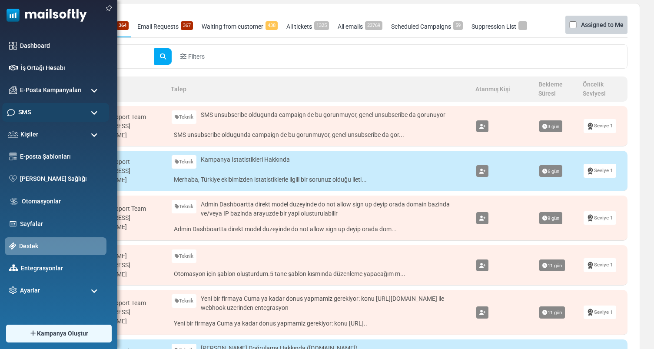 This screenshot has height=349, width=654. I want to click on span: 1325, so click(322, 26).